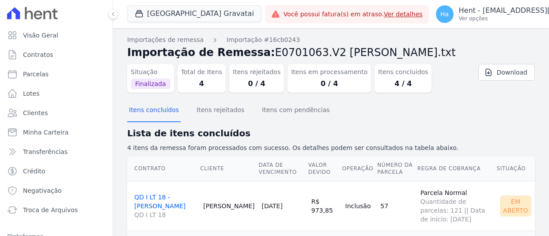 This screenshot has height=236, width=549. I want to click on span: Você possui fatura(s) em atraso., so click(353, 14).